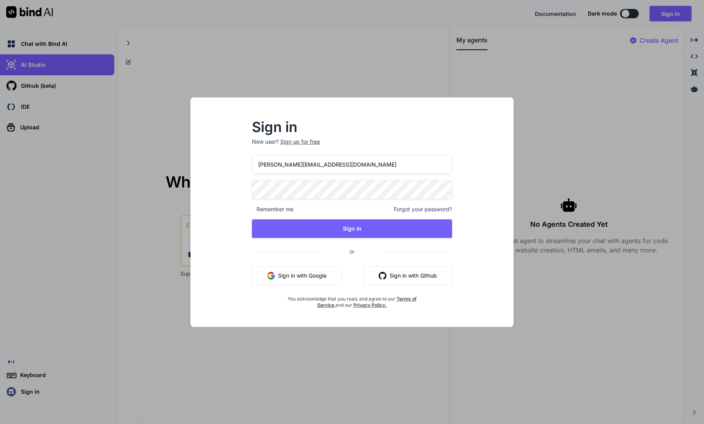  What do you see at coordinates (352, 229) in the screenshot?
I see `button: Sign In` at bounding box center [352, 229].